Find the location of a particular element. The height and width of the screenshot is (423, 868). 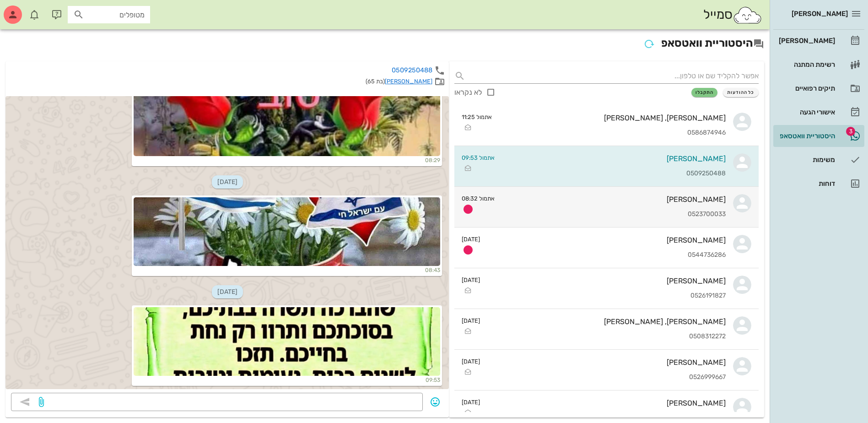

small: 08:29 is located at coordinates (287, 160).